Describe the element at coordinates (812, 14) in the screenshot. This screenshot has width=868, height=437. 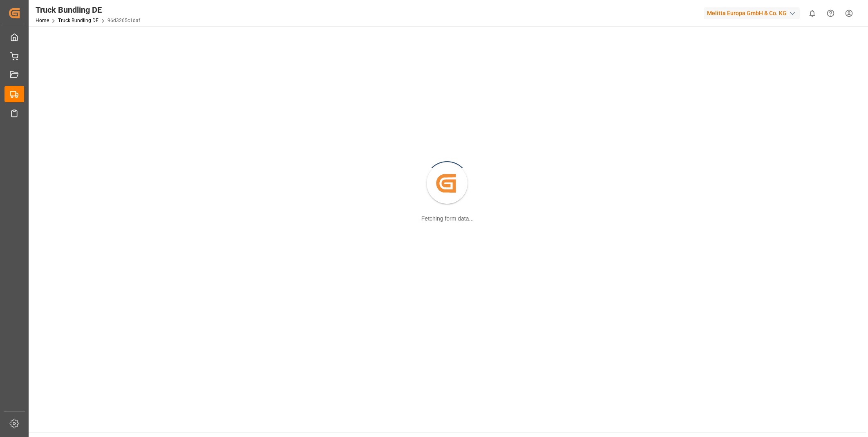
I see `button: show 0 new notifications` at that location.